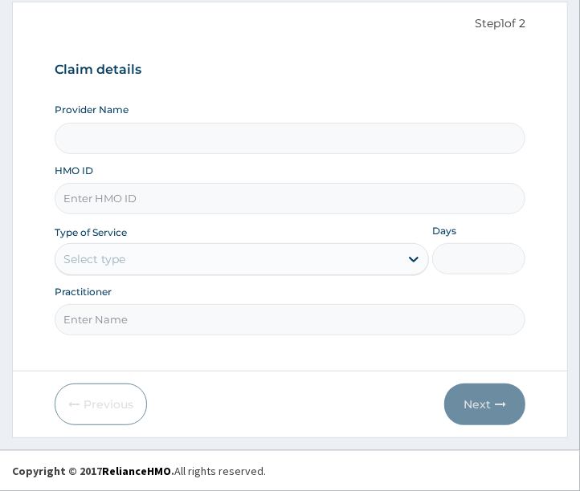 The image size is (580, 491). Describe the element at coordinates (100, 405) in the screenshot. I see `button: Previous` at that location.